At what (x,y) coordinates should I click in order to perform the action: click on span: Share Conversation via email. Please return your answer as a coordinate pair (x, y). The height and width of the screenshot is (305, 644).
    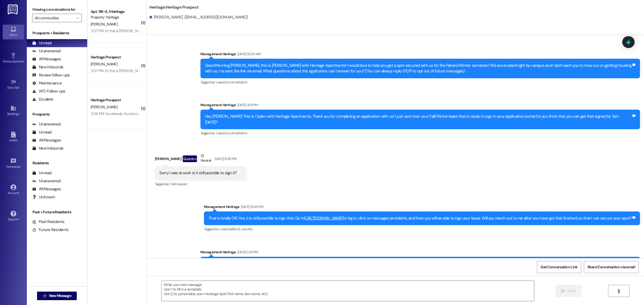
    Looking at the image, I should click on (611, 267).